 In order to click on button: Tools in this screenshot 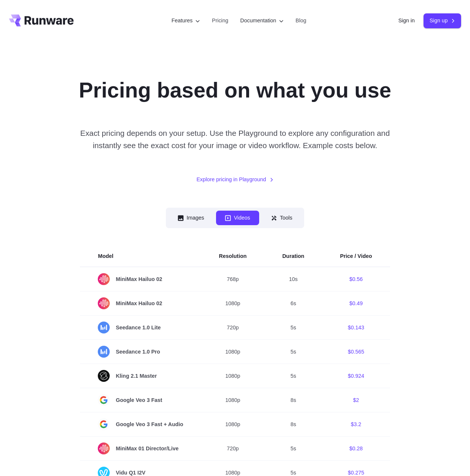, I will do `click(282, 218)`.